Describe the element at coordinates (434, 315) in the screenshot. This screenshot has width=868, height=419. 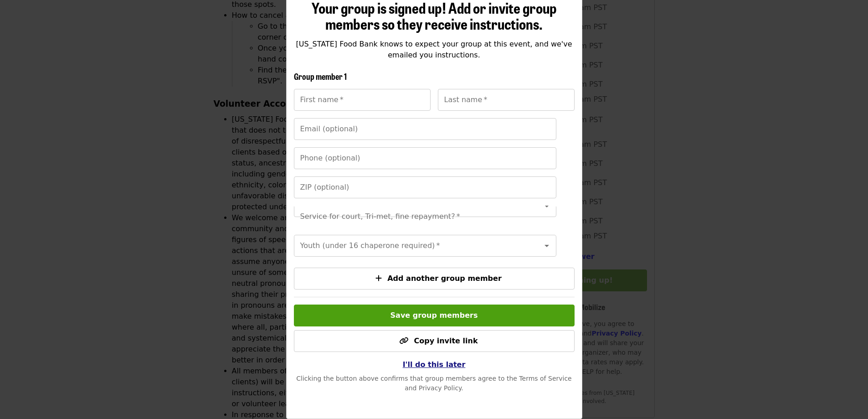
I see `button: Save group members` at that location.